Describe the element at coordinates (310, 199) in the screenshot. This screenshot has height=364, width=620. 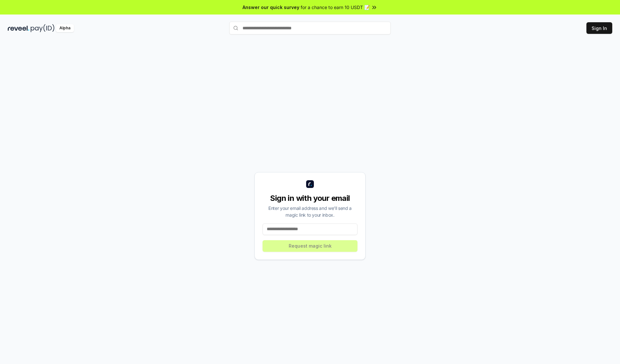
I see `div: Sign in with your email` at that location.